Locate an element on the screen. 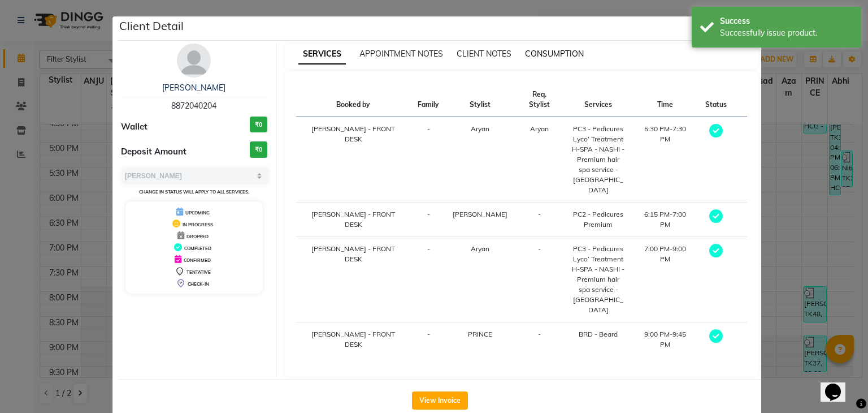 The image size is (868, 413). span: CHECK-IN is located at coordinates (199, 284).